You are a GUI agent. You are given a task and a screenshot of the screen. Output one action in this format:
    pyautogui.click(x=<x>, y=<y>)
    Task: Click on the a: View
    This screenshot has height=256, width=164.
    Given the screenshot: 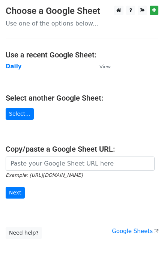 What is the action you would take?
    pyautogui.click(x=102, y=67)
    